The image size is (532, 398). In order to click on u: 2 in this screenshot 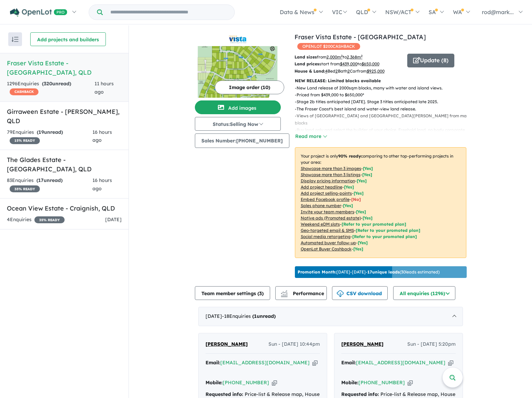, I will do `click(337, 71)`.